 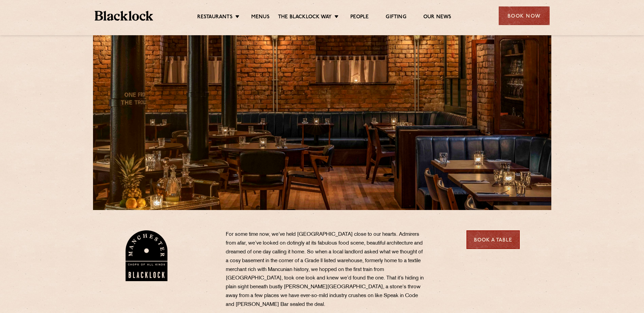 What do you see at coordinates (305, 17) in the screenshot?
I see `a: The Blacklock Way` at bounding box center [305, 17].